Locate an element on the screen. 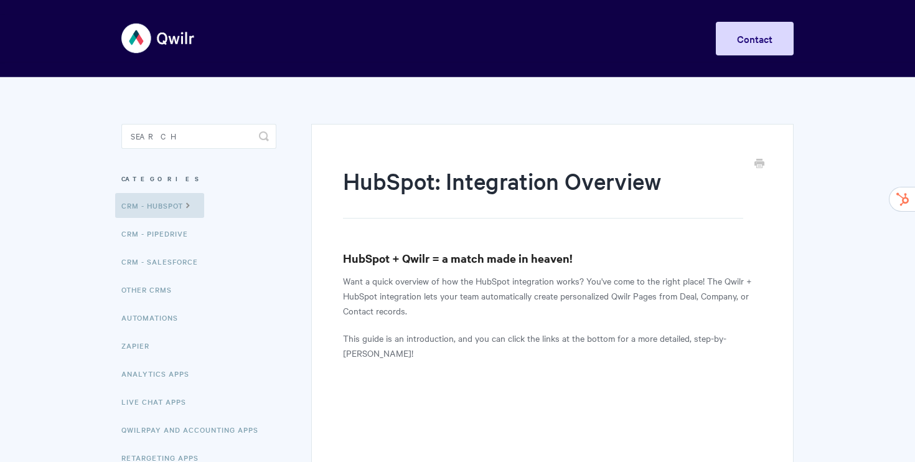 The image size is (915, 462). p: Want a quick overview of how the HubSpot integration works? You've come to the right place! The Q... is located at coordinates (552, 296).